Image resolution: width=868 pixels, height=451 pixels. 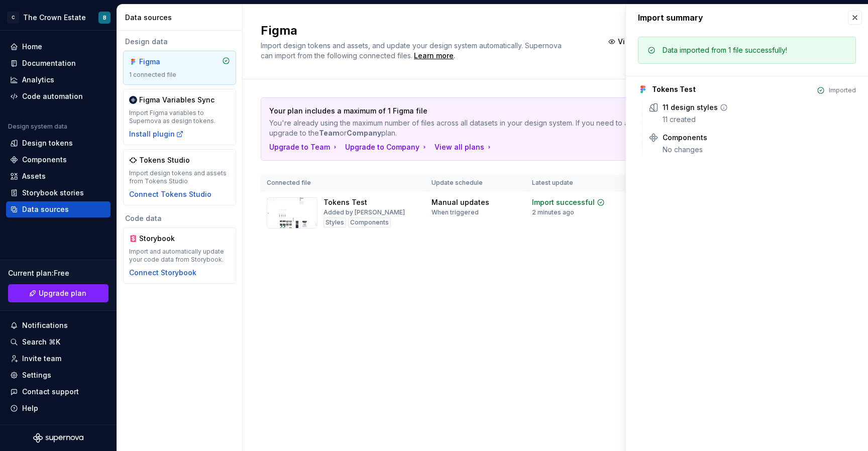 What do you see at coordinates (58, 46) in the screenshot?
I see `a: Home` at bounding box center [58, 46].